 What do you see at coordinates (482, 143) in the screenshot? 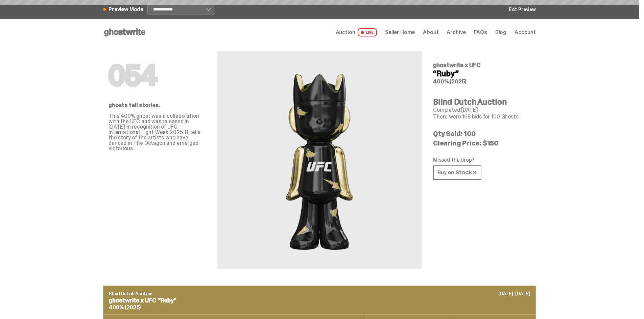
I see `p: Clearing Price: $150` at bounding box center [482, 143].